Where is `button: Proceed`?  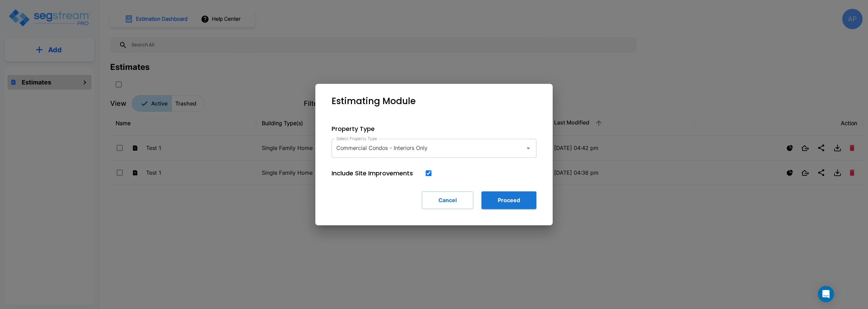
button: Proceed is located at coordinates (509, 200).